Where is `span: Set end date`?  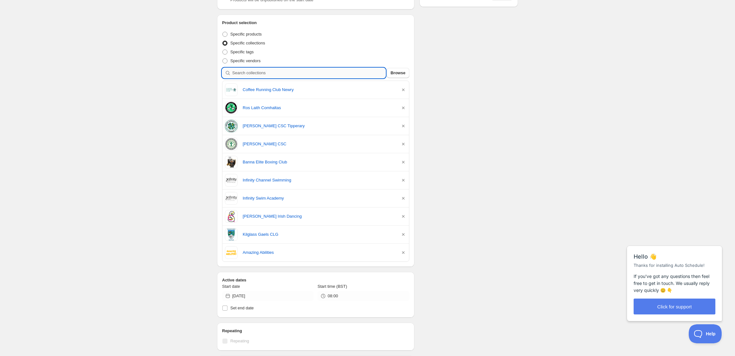
span: Set end date is located at coordinates (242, 307).